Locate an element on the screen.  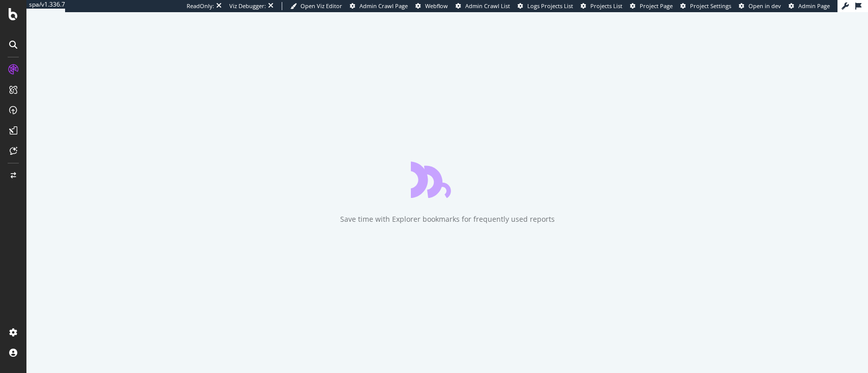
span: Logs Projects List is located at coordinates (550, 6).